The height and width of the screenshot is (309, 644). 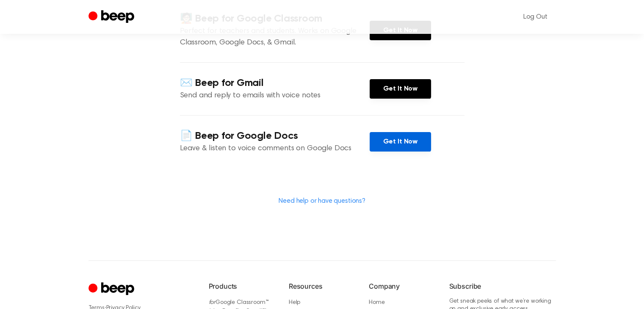 I want to click on p: Send and reply to emails with voice notes, so click(x=275, y=96).